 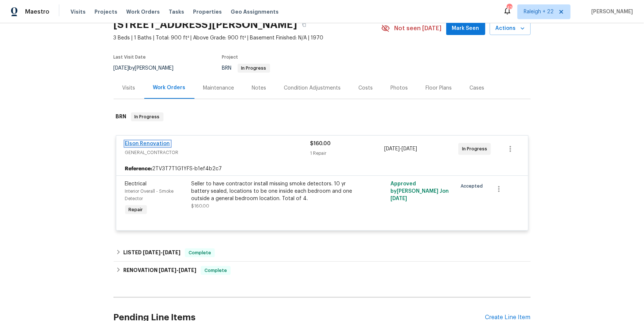 I want to click on div: 421, so click(x=509, y=8).